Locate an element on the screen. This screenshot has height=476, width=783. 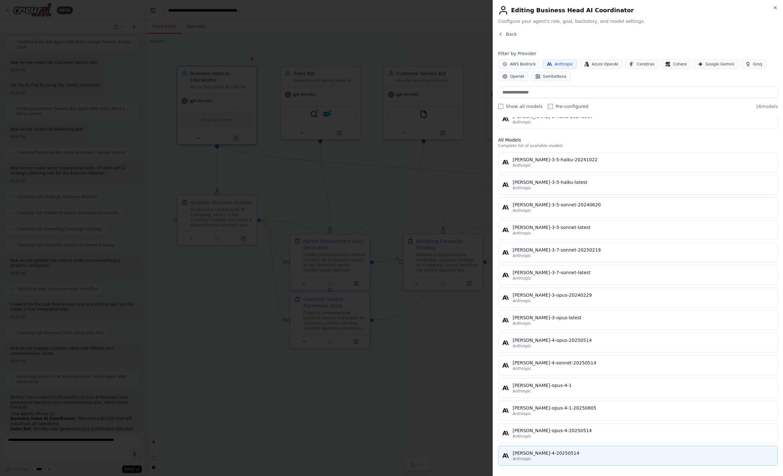
span: SambaNova is located at coordinates (555, 76).